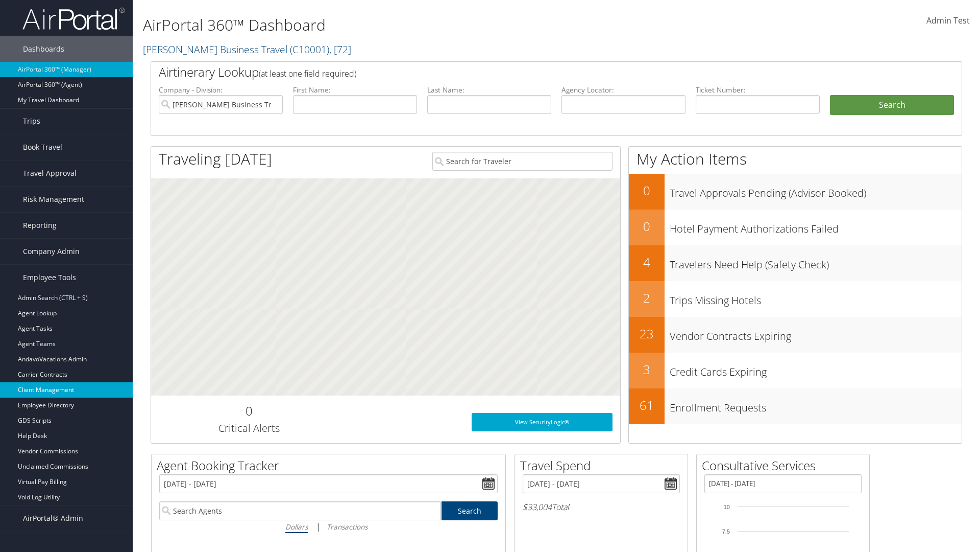 The height and width of the screenshot is (552, 980). I want to click on span: Dashboards, so click(44, 49).